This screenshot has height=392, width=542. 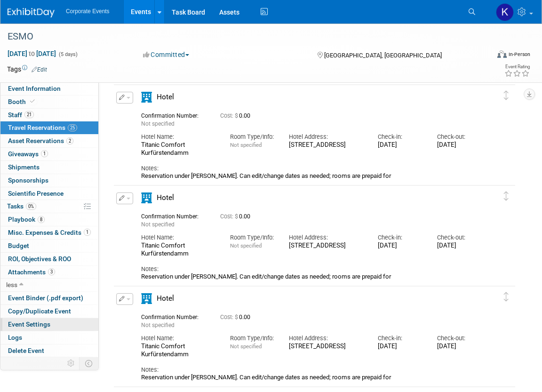 I want to click on a: Booth, so click(x=49, y=102).